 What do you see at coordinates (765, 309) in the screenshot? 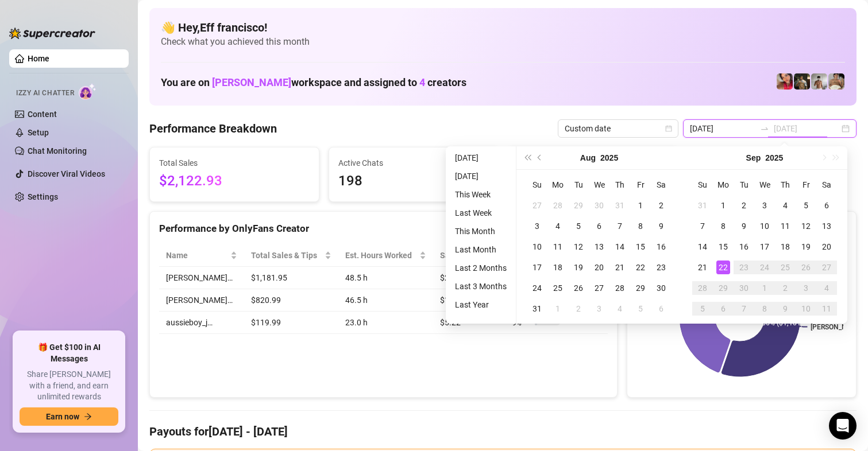
I see `td: 2025-10-08` at bounding box center [765, 309].